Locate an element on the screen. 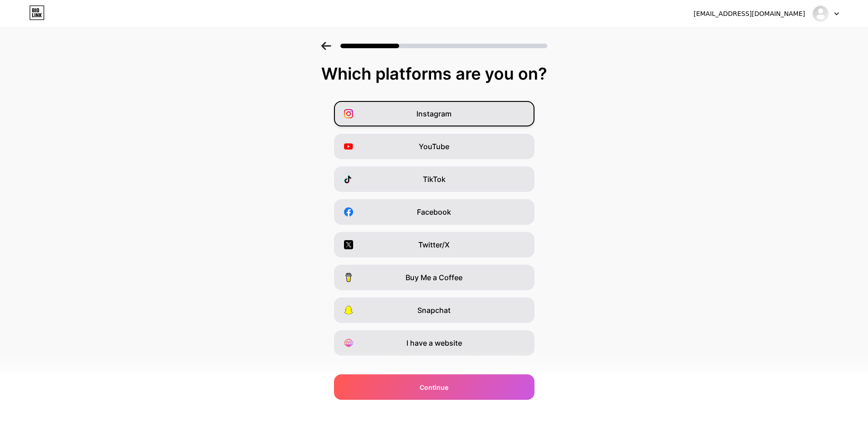 The image size is (868, 423). span: YouTube is located at coordinates (434, 147).